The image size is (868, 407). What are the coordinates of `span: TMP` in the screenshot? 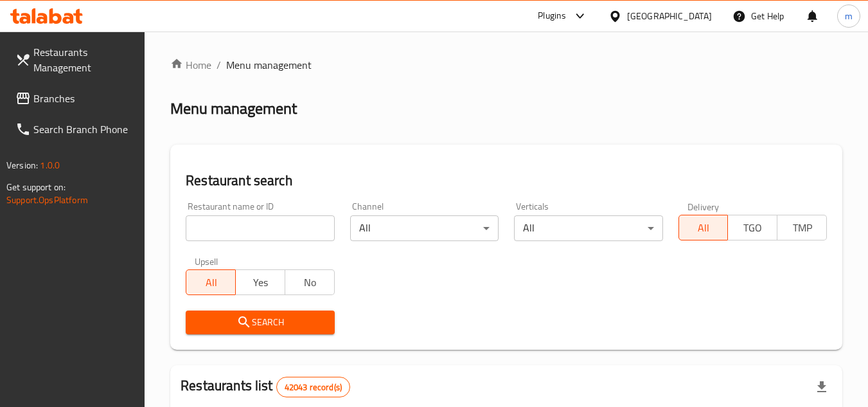 It's located at (802, 228).